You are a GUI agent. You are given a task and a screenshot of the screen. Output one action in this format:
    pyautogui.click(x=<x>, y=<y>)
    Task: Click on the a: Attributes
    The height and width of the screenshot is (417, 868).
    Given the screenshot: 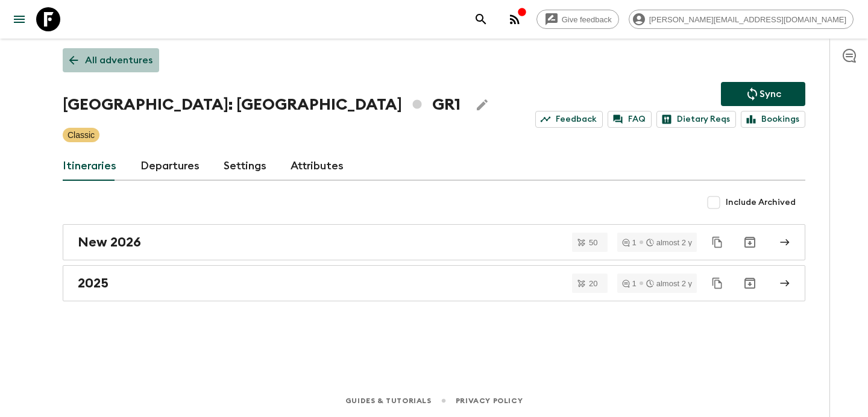 What is the action you would take?
    pyautogui.click(x=317, y=166)
    